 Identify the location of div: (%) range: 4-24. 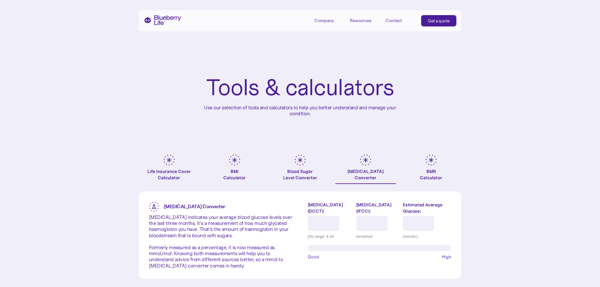
(329, 236).